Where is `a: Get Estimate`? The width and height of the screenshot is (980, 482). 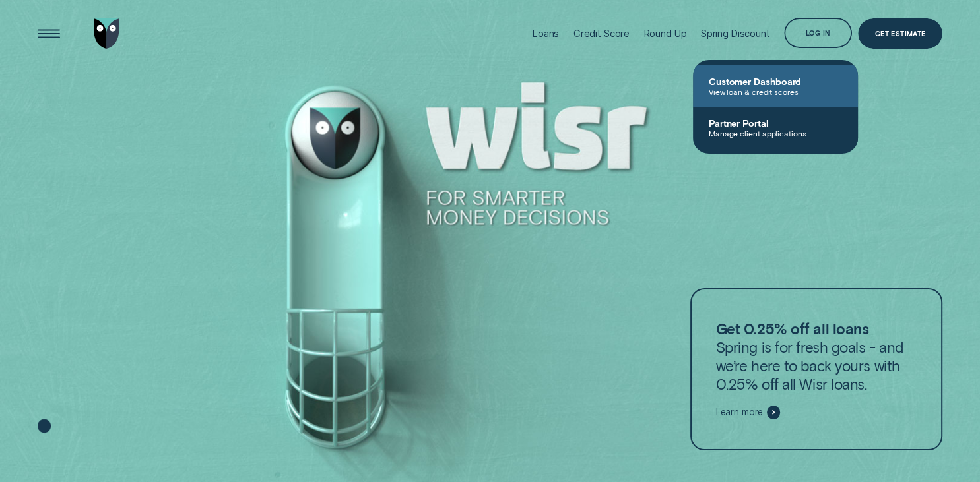
a: Get Estimate is located at coordinates (900, 34).